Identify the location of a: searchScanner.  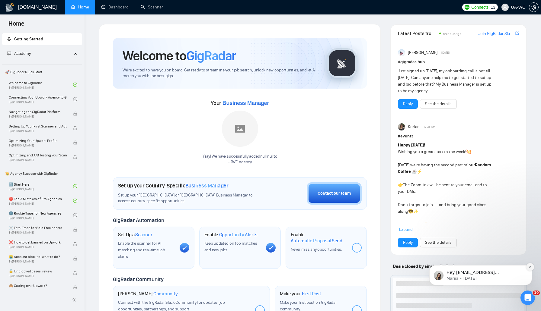
(152, 7).